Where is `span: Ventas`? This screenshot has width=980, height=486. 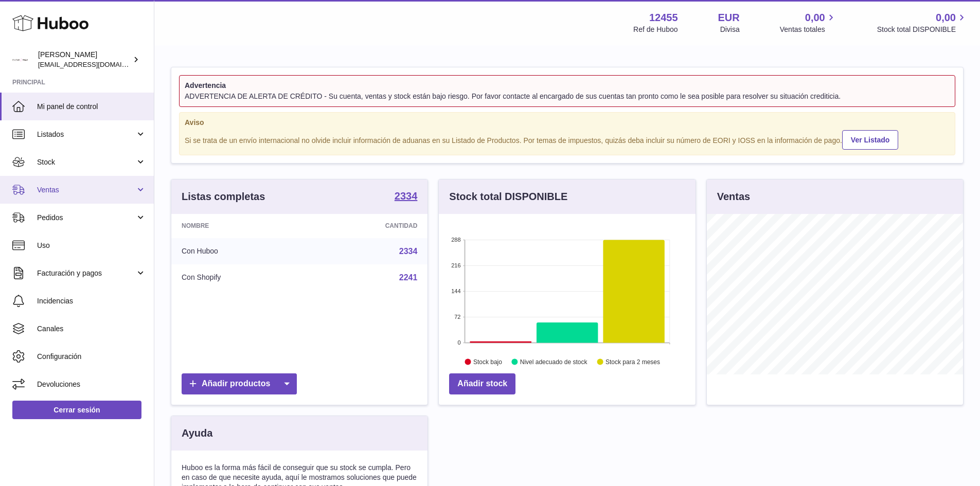
span: Ventas is located at coordinates (86, 189).